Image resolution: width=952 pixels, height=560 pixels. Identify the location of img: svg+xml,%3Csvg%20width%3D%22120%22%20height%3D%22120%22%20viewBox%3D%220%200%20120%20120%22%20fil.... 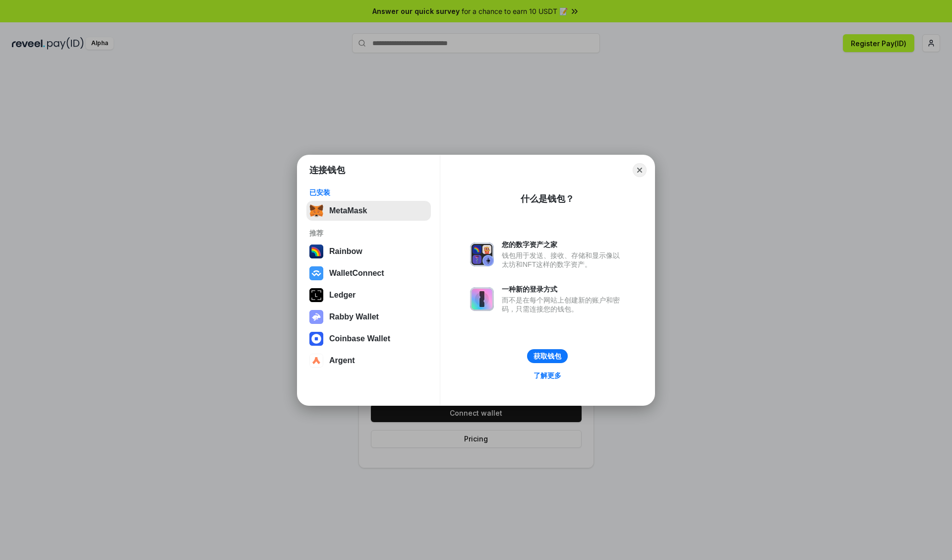
(317, 251).